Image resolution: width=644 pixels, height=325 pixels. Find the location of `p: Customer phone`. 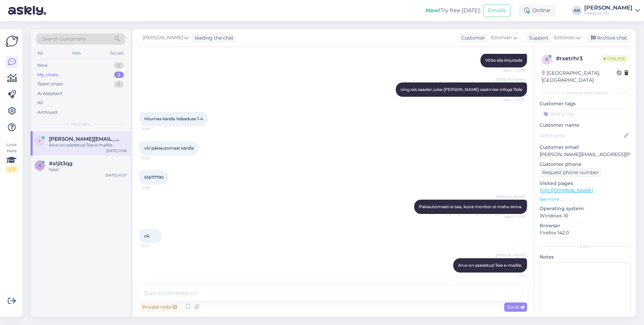

p: Customer phone is located at coordinates (585, 164).